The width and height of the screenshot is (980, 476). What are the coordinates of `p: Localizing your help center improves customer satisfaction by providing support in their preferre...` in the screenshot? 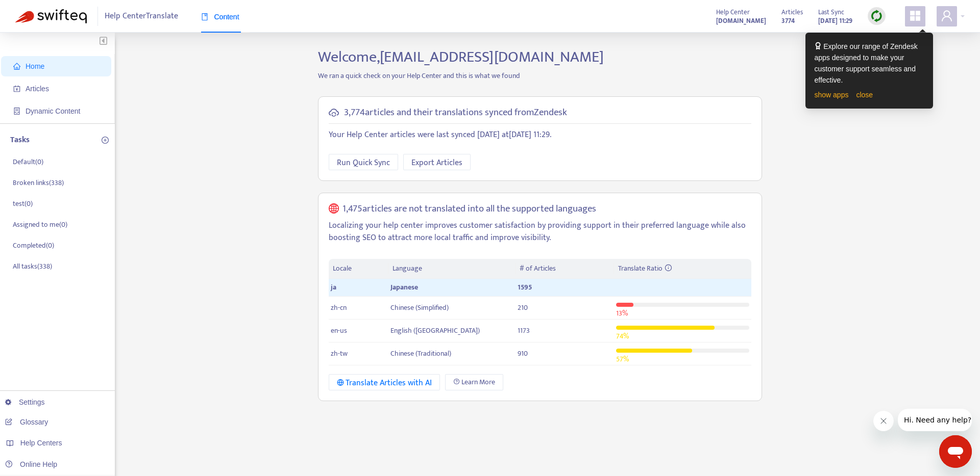 It's located at (540, 232).